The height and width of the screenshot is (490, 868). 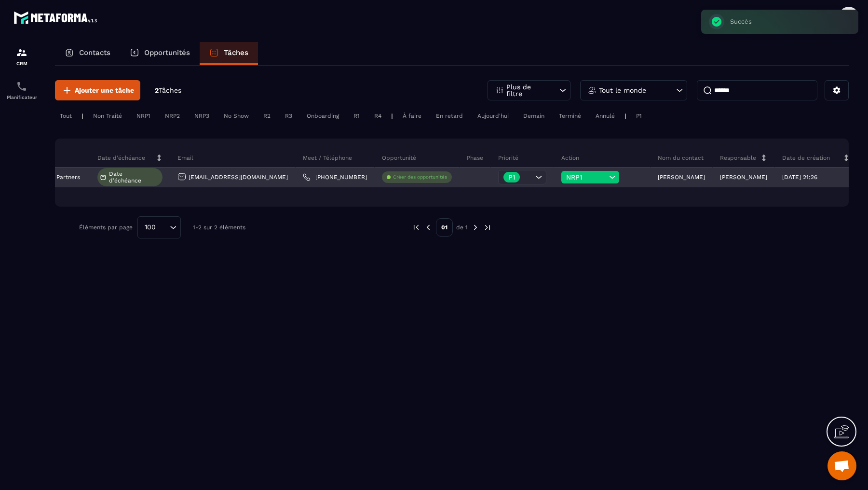 I want to click on p: Nom du contact, so click(x=681, y=157).